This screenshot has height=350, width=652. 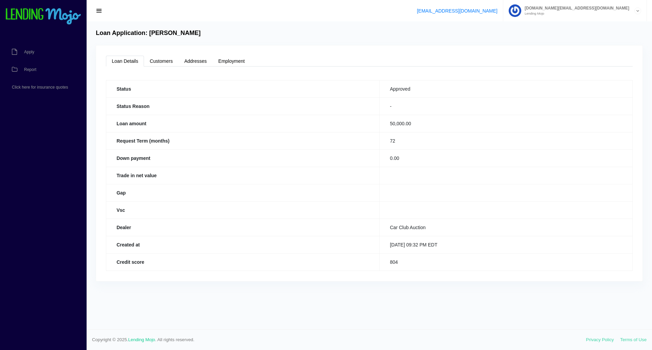 I want to click on a: Customers, so click(x=161, y=61).